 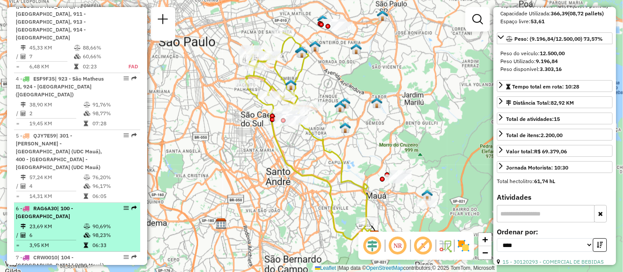 I want to click on img: 616 UDC Light WCL São Mateus, so click(x=345, y=128).